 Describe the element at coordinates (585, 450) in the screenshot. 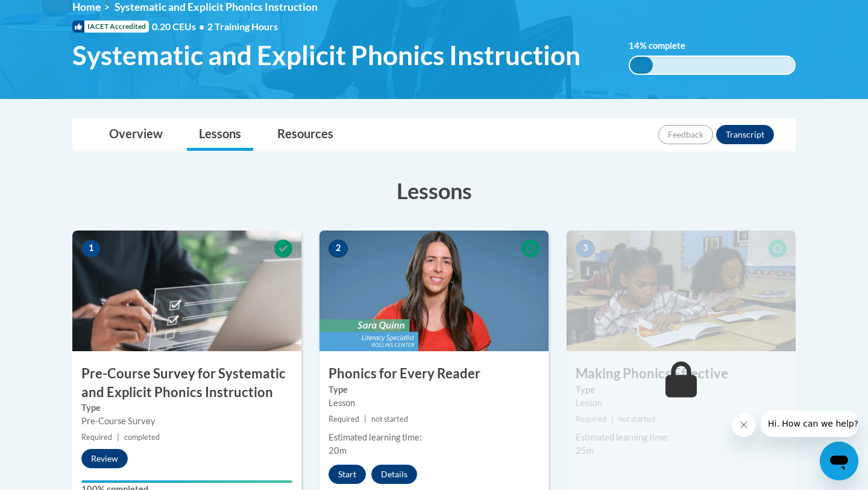

I see `span: 25m` at that location.